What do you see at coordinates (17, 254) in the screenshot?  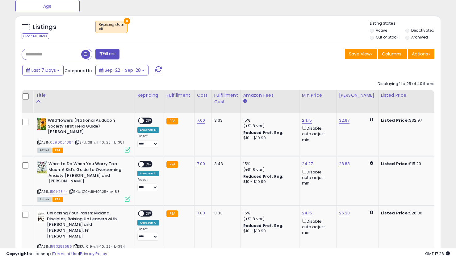 I see `strong: Copyright` at bounding box center [17, 254].